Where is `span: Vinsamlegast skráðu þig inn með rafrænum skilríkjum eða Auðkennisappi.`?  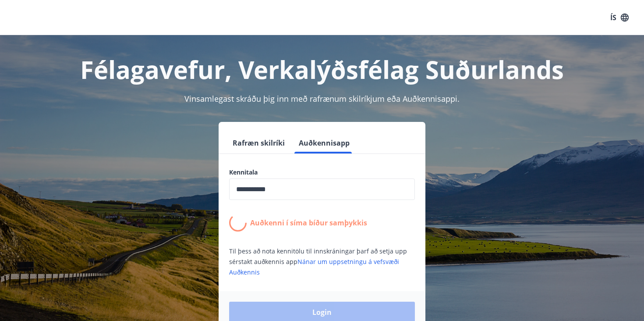 span: Vinsamlegast skráðu þig inn með rafrænum skilríkjum eða Auðkennisappi. is located at coordinates (322, 99).